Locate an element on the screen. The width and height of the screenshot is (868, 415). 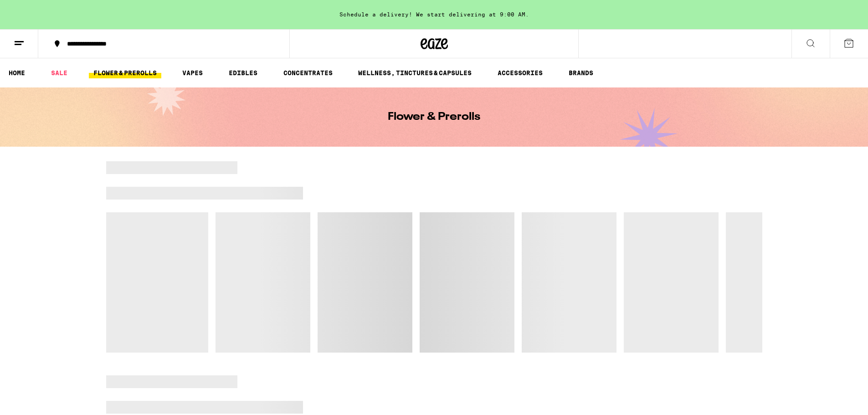
a: CONCENTRATES is located at coordinates (308, 72).